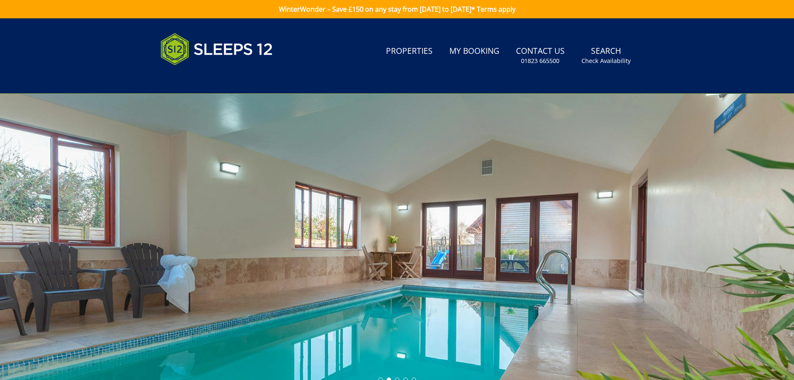 The image size is (794, 380). What do you see at coordinates (540, 55) in the screenshot?
I see `a: Contact Us01823 665500` at bounding box center [540, 55].